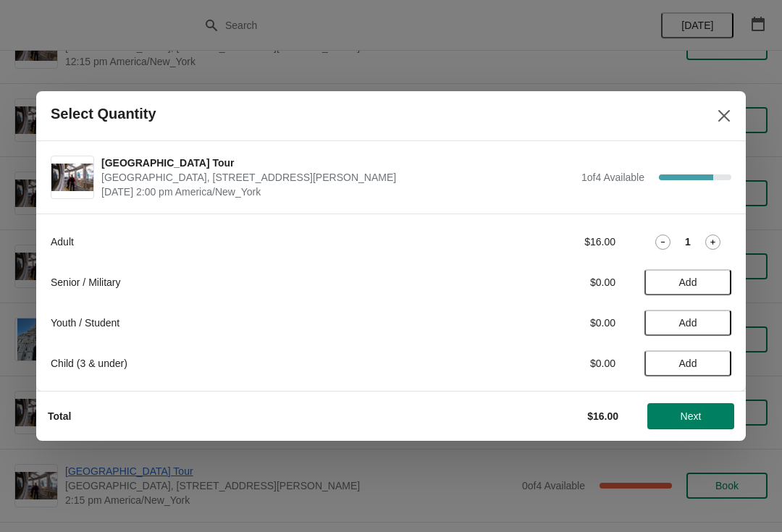  Describe the element at coordinates (73, 177) in the screenshot. I see `img: City Hall Tower Tour | City Hall Visitor Center, 1400 John F Kennedy Boulevard Suite 121, Philade...` at that location.